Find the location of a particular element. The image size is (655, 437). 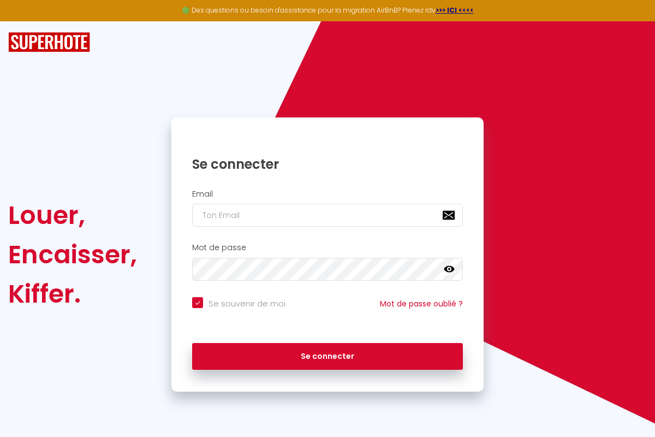

div: Encaisser, is located at coordinates (73, 255).